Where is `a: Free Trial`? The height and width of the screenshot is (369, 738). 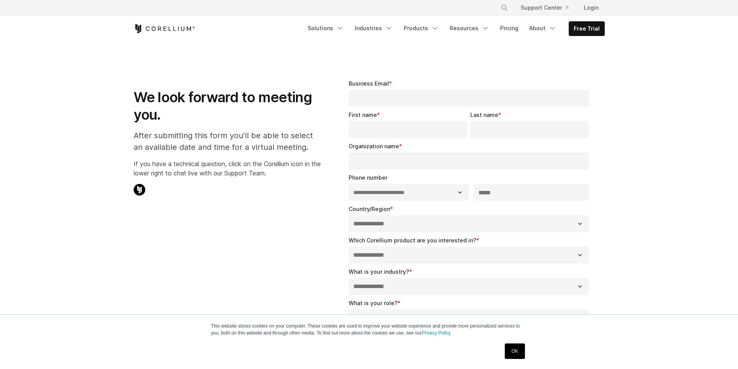
a: Free Trial is located at coordinates (586, 29).